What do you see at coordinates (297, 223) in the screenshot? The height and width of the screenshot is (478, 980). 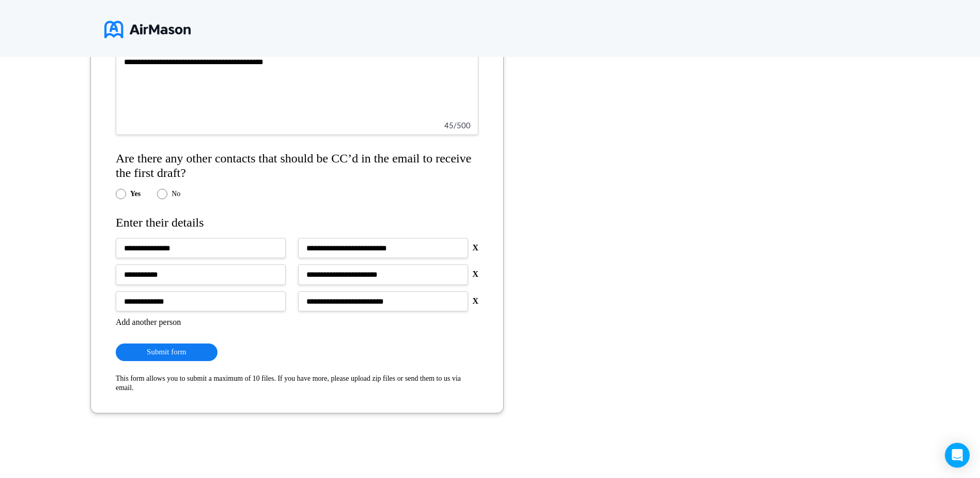 I see `h4: Enter their details` at bounding box center [297, 223].